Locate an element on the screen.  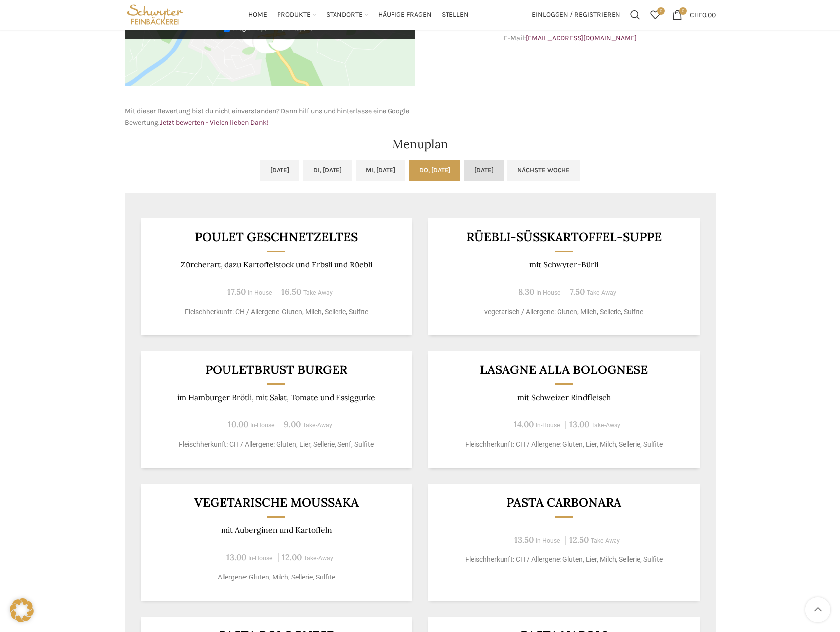
h2: Menuplan is located at coordinates (420, 144).